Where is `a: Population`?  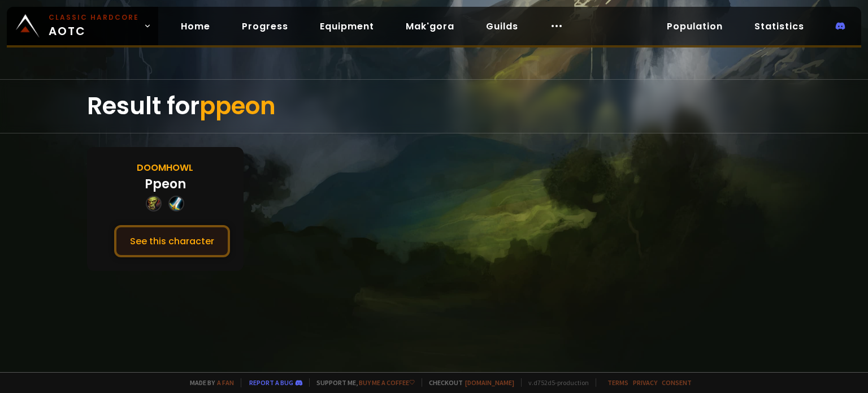
a: Population is located at coordinates (694, 26).